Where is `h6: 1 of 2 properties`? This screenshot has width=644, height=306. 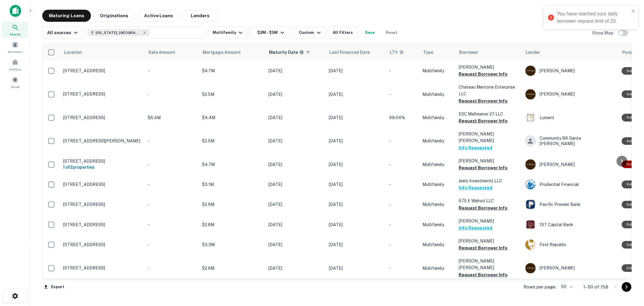 h6: 1 of 2 properties is located at coordinates (102, 167).